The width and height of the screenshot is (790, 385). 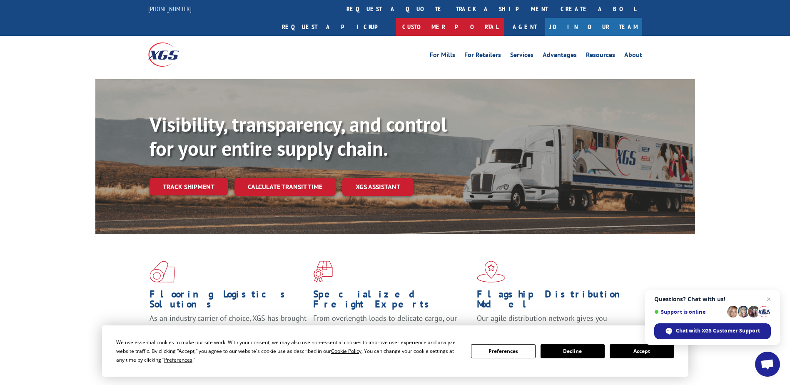 What do you see at coordinates (483, 56) in the screenshot?
I see `a: For Retailers` at bounding box center [483, 56].